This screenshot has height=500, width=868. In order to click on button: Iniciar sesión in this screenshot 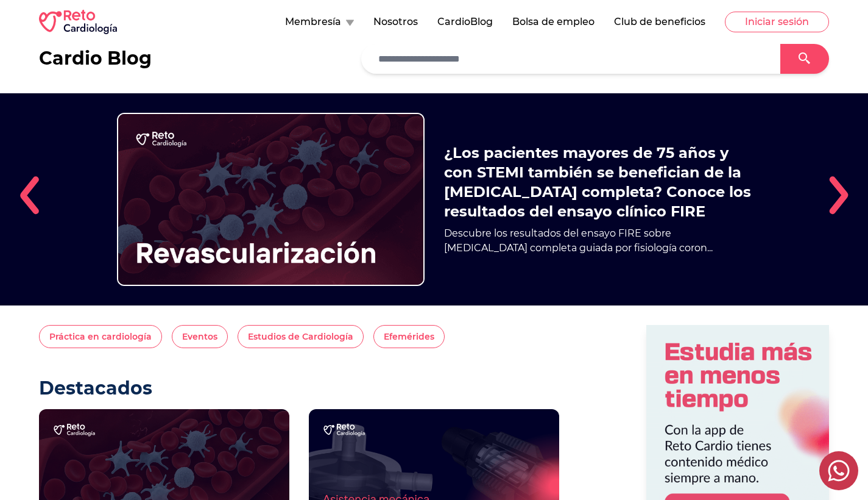, I will do `click(776, 22)`.